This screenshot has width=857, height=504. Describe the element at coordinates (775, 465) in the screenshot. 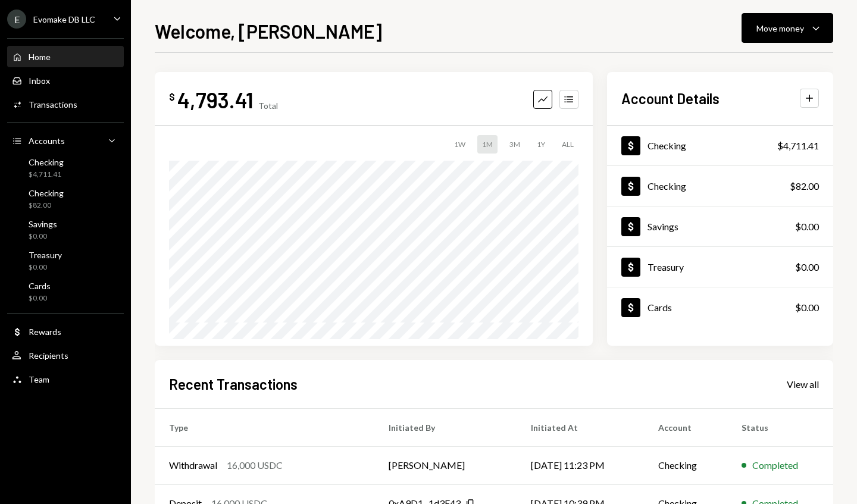

I see `div: Completed` at that location.